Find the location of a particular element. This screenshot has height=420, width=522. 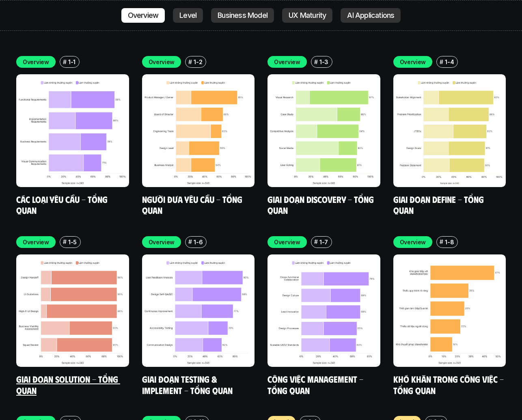

p: AI Applications is located at coordinates (371, 16).